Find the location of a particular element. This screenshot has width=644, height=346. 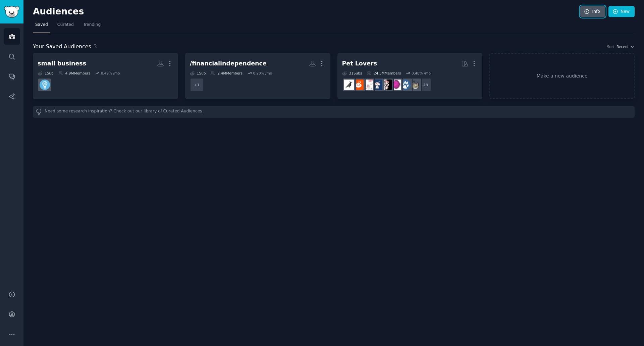

div: small business is located at coordinates (62, 63).